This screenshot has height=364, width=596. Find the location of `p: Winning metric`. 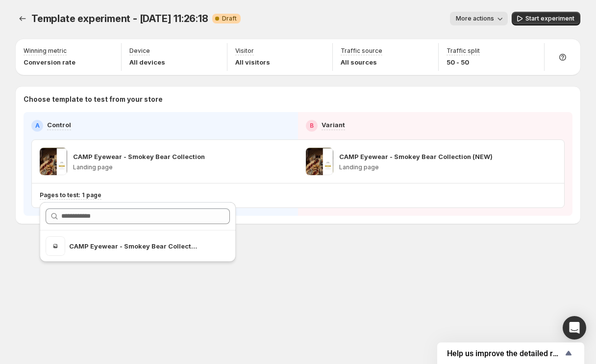

p: Winning metric is located at coordinates (45, 51).